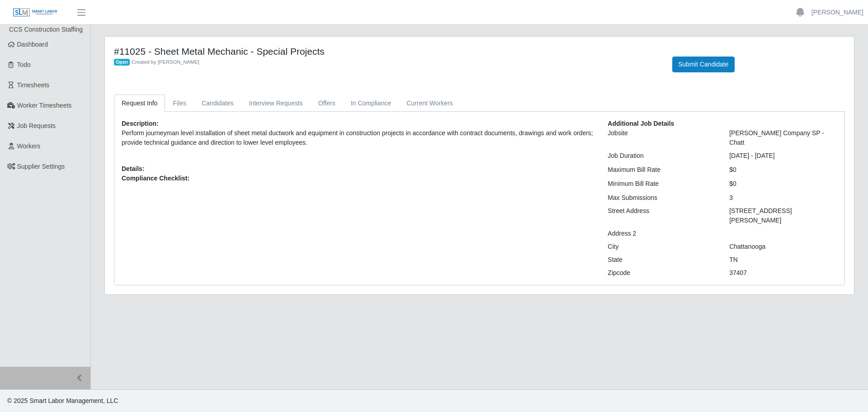  Describe the element at coordinates (133, 168) in the screenshot. I see `b: Details:` at that location.